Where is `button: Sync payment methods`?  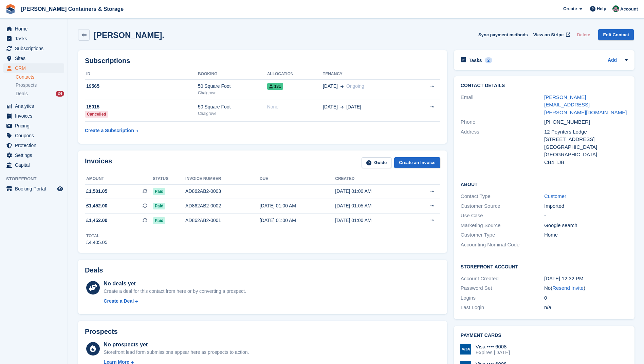
button: Sync payment methods is located at coordinates (503, 35).